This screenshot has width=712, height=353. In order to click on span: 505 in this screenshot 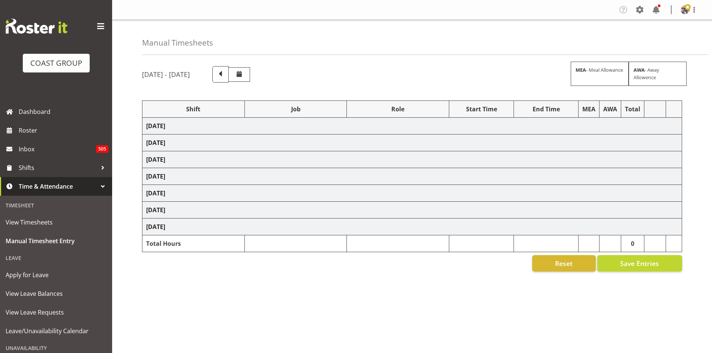, I will do `click(102, 149)`.